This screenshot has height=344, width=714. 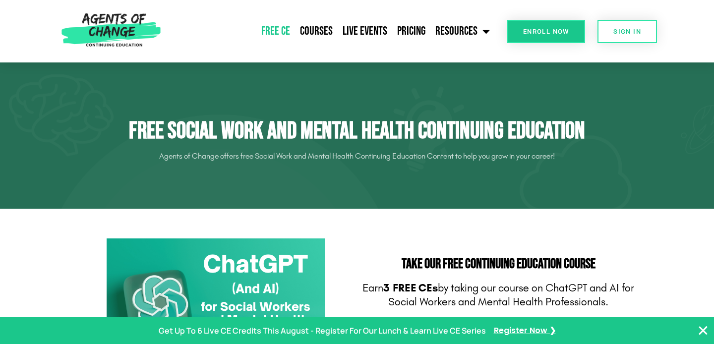 I want to click on nav: Menu, so click(x=330, y=31).